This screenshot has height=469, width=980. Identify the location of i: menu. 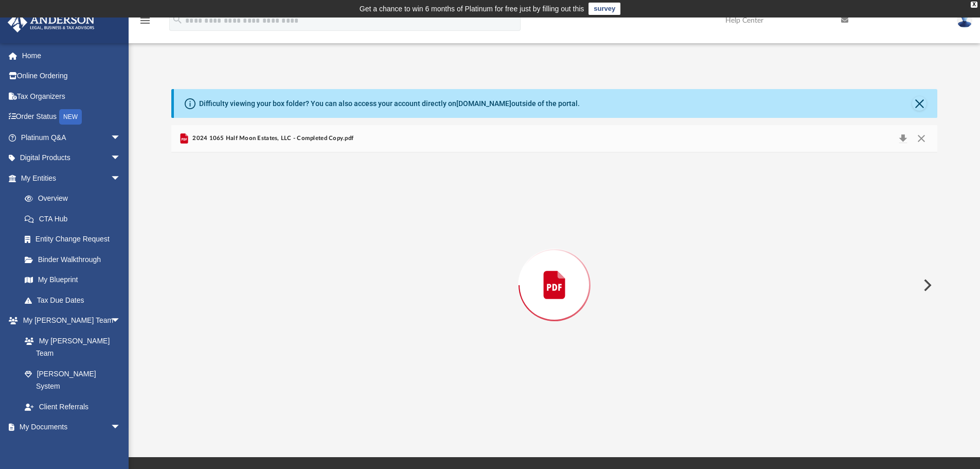
(145, 21).